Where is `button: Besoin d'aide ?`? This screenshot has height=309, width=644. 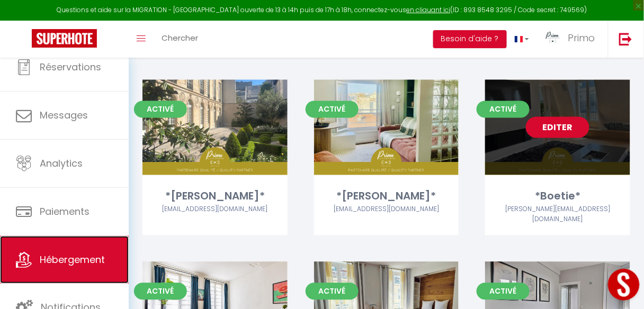 button: Besoin d'aide ? is located at coordinates (470, 39).